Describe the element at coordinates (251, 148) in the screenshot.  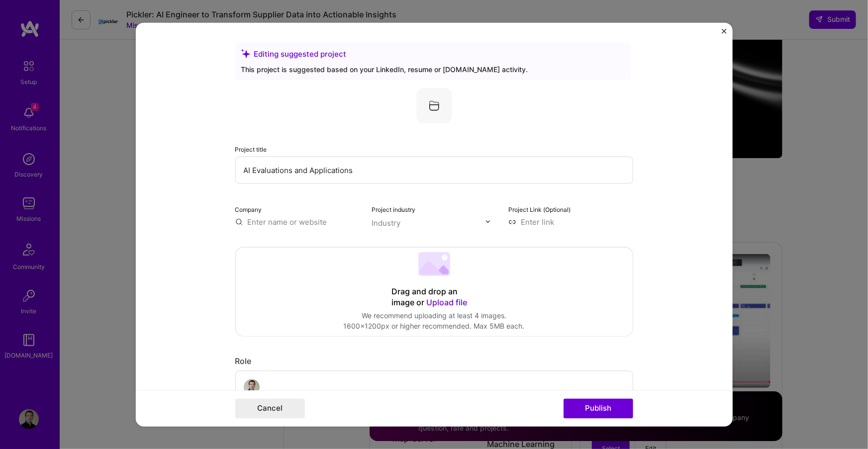
I see `label: Project title` at that location.